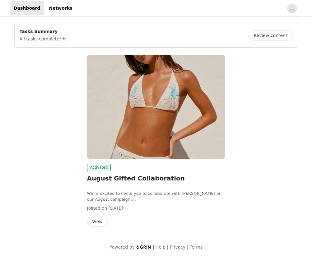 Image resolution: width=312 pixels, height=271 pixels. I want to click on img: Peppermayo AUS, so click(156, 107).